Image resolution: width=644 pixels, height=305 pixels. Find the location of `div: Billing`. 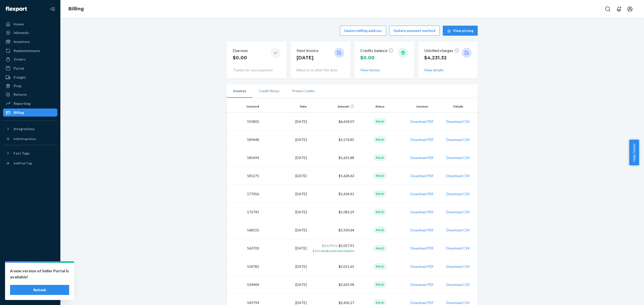

div: Billing is located at coordinates (19, 112).